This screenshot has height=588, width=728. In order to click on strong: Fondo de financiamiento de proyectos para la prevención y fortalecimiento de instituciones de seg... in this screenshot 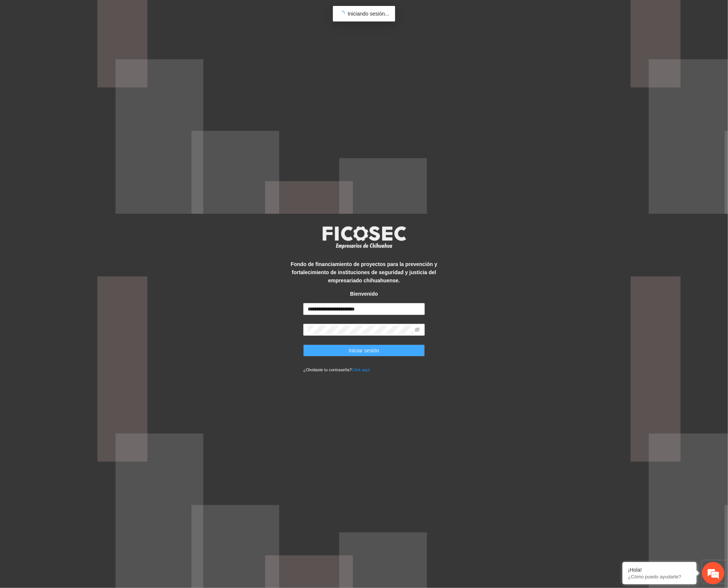, I will do `click(364, 272)`.